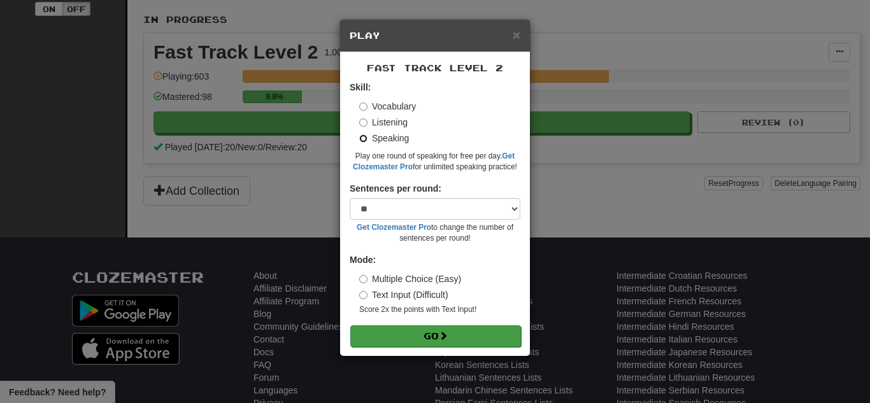  I want to click on small: to change the number of sentences per round!, so click(435, 233).